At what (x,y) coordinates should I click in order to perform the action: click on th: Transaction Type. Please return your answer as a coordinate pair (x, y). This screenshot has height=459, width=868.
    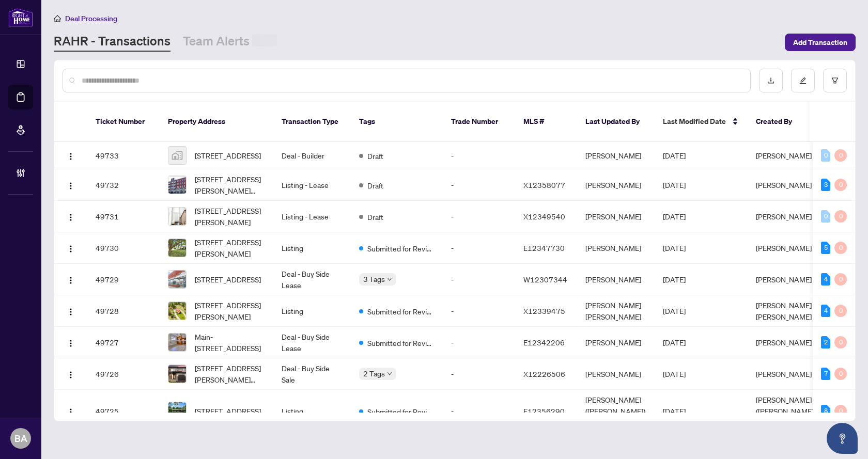
    Looking at the image, I should click on (312, 122).